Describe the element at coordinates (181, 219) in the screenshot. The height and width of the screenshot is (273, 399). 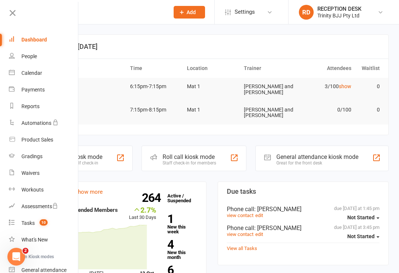
I see `strong: 1` at that location.